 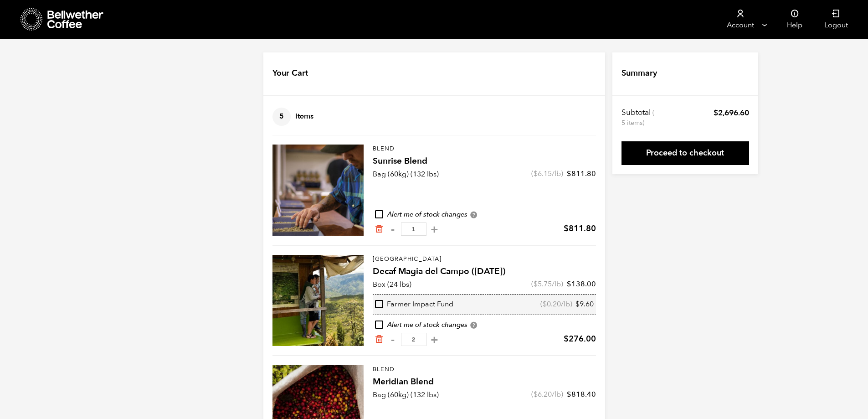 What do you see at coordinates (581, 284) in the screenshot?
I see `bdi: 138.00` at bounding box center [581, 284].